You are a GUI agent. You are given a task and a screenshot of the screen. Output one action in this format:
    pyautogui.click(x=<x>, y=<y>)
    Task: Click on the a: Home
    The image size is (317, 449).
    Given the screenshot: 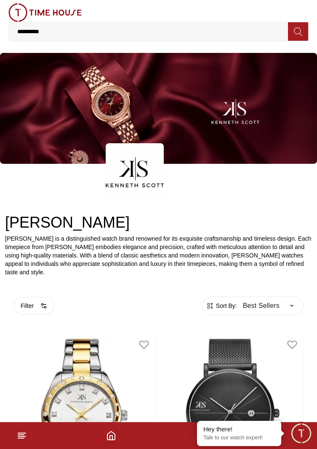 What is the action you would take?
    pyautogui.click(x=111, y=436)
    